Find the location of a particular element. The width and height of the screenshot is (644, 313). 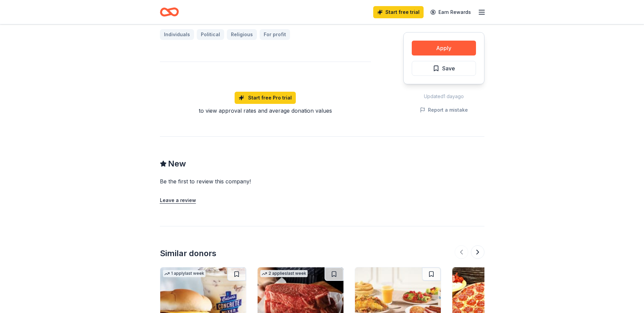

a: Home is located at coordinates (169, 12).